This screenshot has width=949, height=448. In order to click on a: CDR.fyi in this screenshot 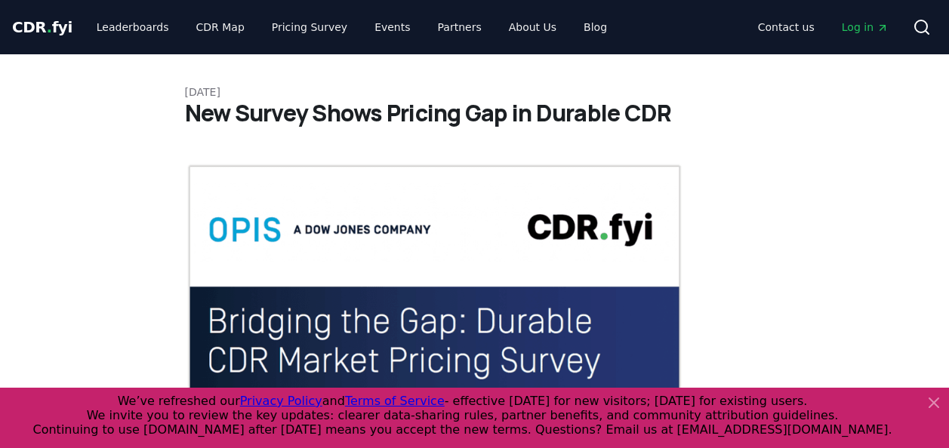, I will do `click(42, 27)`.